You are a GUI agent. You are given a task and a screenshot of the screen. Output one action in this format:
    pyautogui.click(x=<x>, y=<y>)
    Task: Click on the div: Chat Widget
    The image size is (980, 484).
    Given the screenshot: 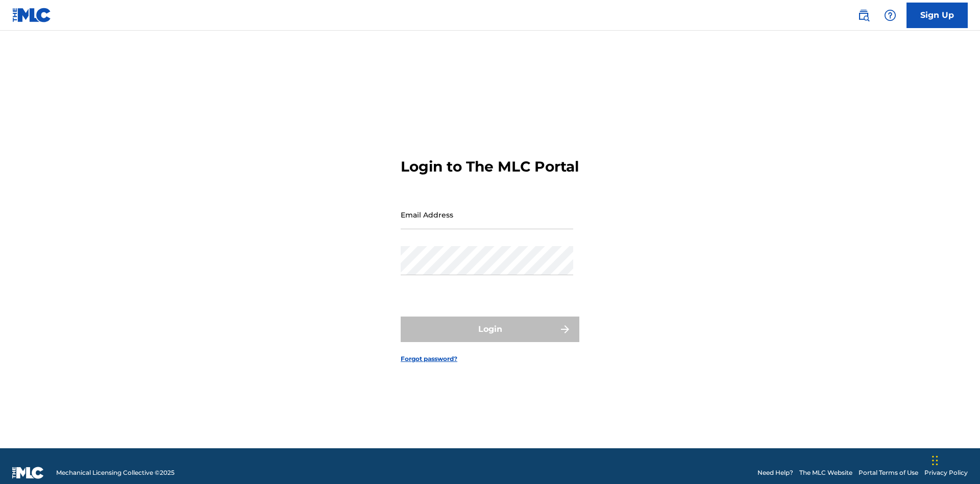 What is the action you would take?
    pyautogui.click(x=954, y=460)
    